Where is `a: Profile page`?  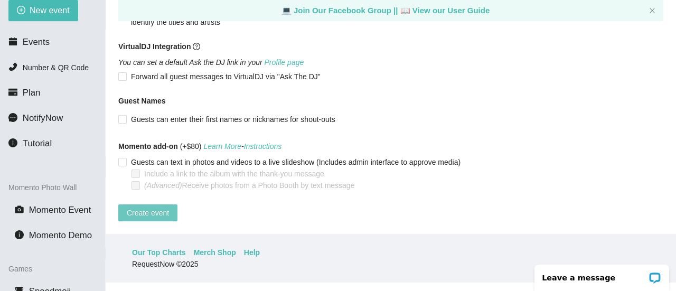
a: Profile page is located at coordinates (284, 62).